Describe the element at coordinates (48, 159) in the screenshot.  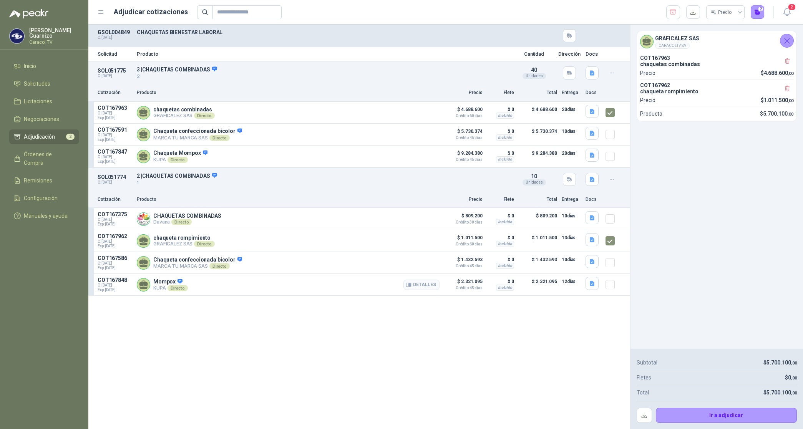
I see `span: Órdenes de Compra` at that location.